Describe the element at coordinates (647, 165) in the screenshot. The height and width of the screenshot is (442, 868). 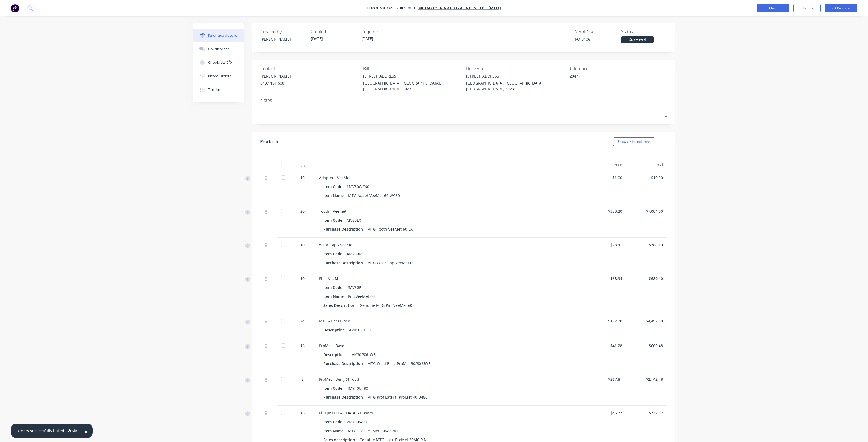
I see `div: Total` at that location.